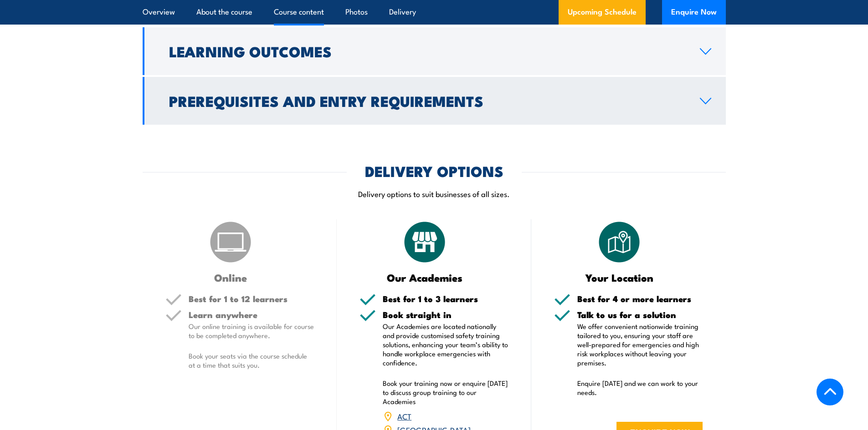 This screenshot has width=868, height=430. I want to click on h3: Online, so click(231, 278).